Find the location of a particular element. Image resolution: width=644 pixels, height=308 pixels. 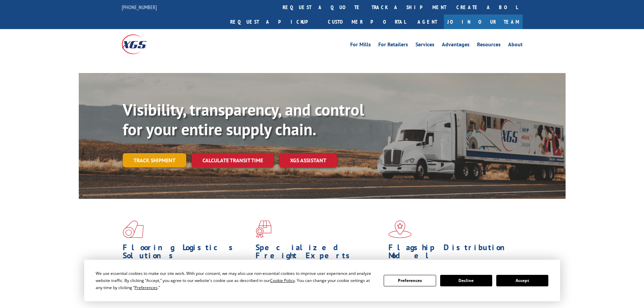

h1: Flooring Logistics Solutions is located at coordinates (187, 253).